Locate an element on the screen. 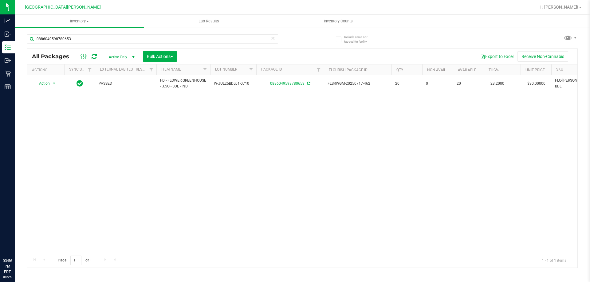  span: W-JUL25BDL01-0710 is located at coordinates (233, 84).